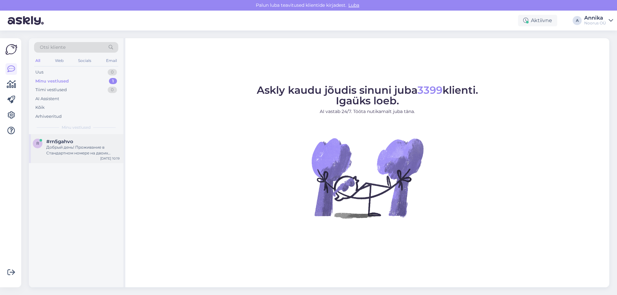  What do you see at coordinates (60, 142) in the screenshot?
I see `span: #rn5gahvo` at bounding box center [60, 142].